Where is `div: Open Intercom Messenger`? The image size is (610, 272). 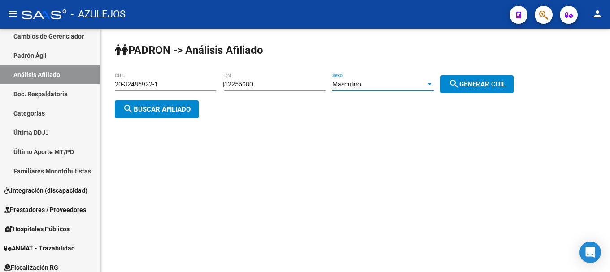 div: Open Intercom Messenger is located at coordinates (591, 253).